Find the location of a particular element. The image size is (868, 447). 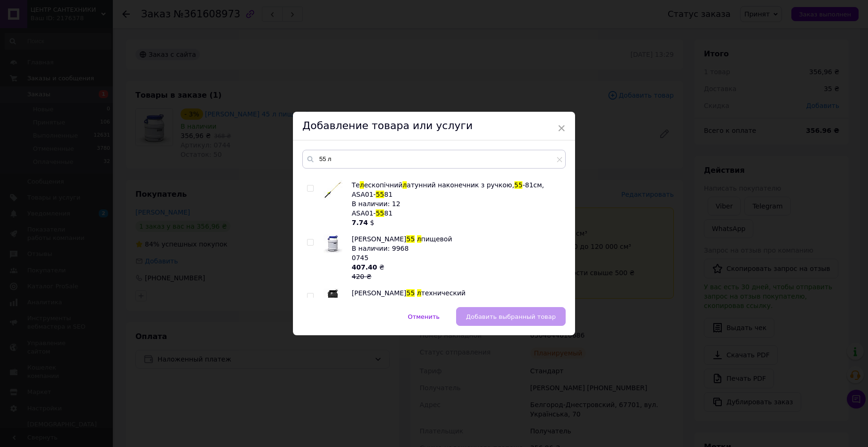

b: 7.74 is located at coordinates (360, 222).